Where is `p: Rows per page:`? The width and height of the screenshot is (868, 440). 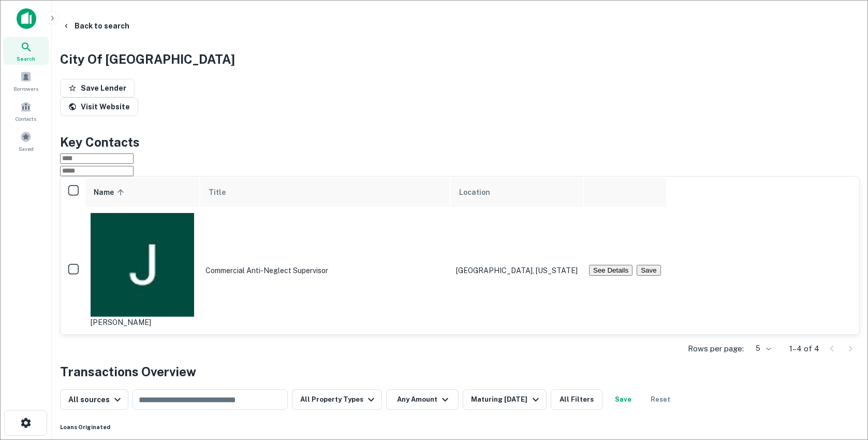 p: Rows per page: is located at coordinates (716, 348).